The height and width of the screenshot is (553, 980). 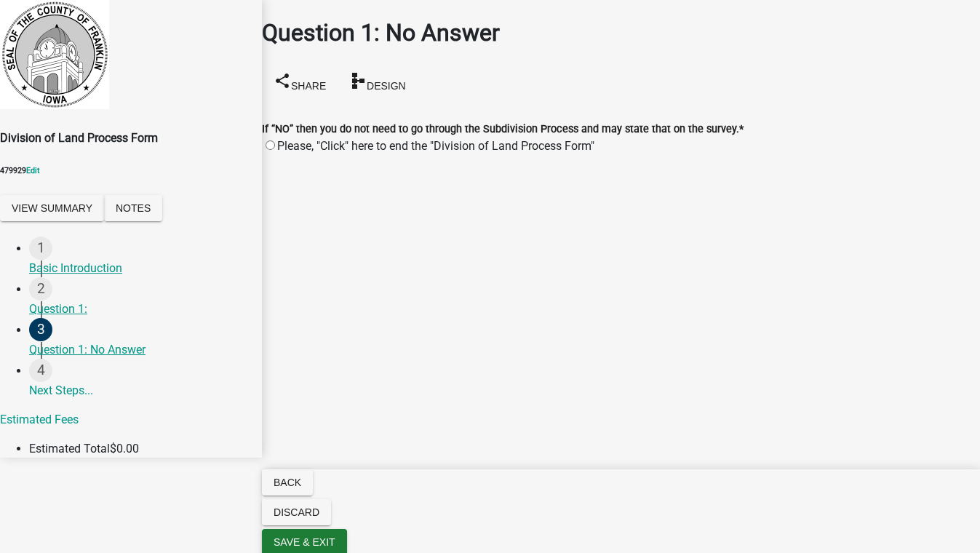 I want to click on div: 2, so click(x=41, y=289).